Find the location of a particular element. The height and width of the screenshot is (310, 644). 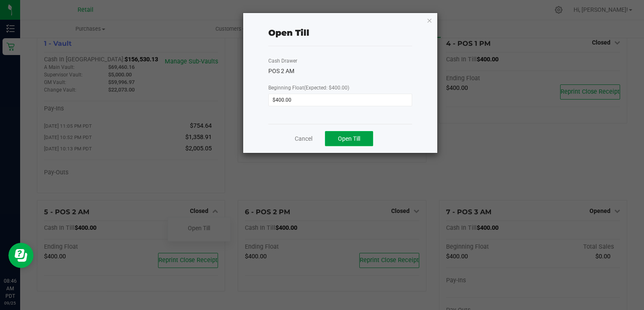

div: POS 2 AM is located at coordinates (340, 71).